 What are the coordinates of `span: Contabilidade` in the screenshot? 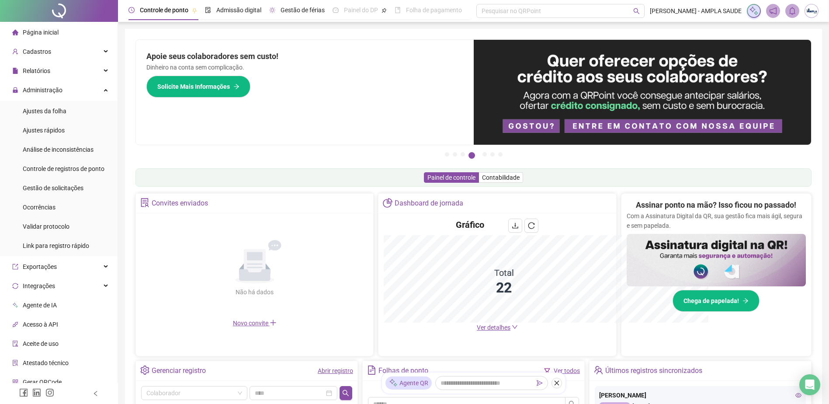 It's located at (501, 178).